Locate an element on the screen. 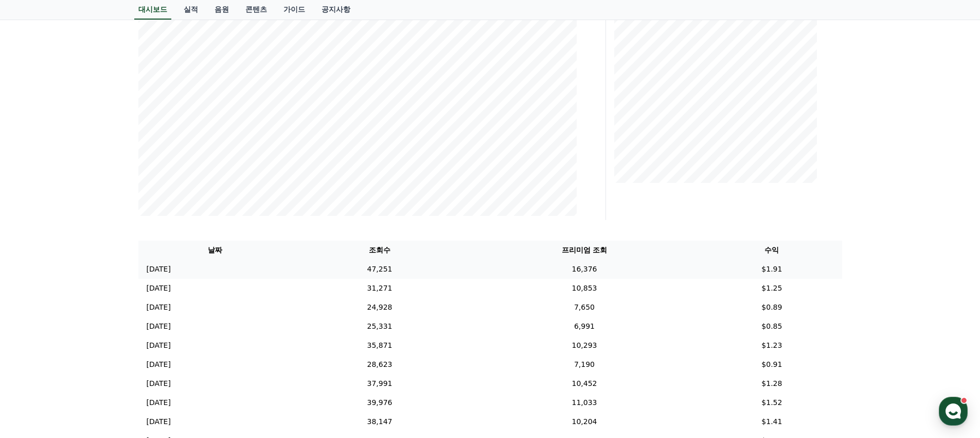  img: website_grey.svg is located at coordinates (21, 31).